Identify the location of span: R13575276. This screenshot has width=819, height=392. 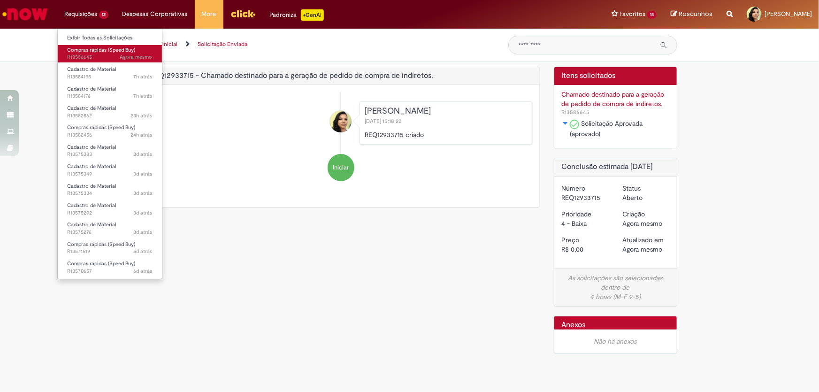
(110, 232).